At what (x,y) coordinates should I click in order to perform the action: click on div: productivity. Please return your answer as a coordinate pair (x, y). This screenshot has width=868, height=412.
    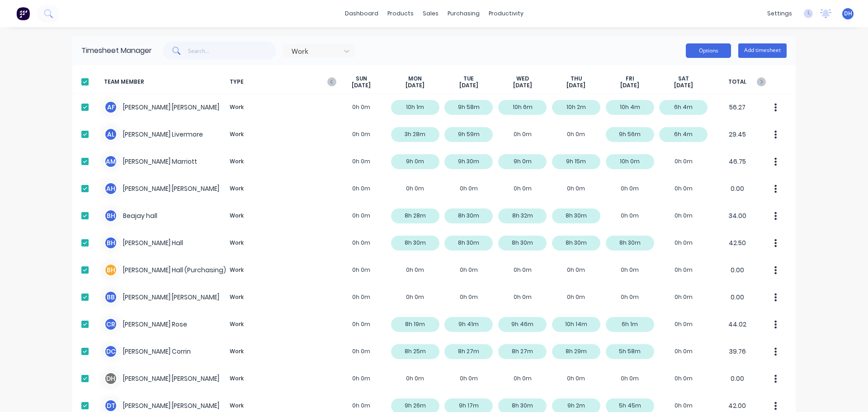
    Looking at the image, I should click on (507, 13).